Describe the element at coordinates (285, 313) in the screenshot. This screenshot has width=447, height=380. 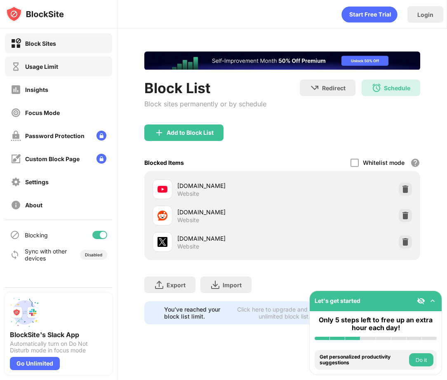
I see `div: Click here to upgrade and enjoy an unlimited block list.` at that location.